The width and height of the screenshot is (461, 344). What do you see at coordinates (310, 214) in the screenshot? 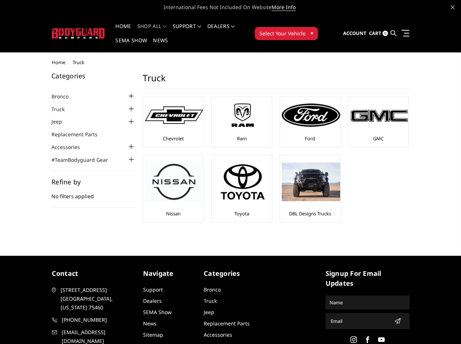
I see `a: DBL Designs Trucks` at bounding box center [310, 214].